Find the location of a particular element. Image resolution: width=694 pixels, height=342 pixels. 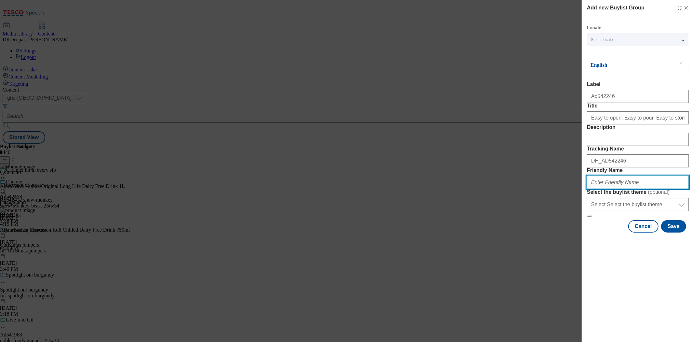

button: Select locale is located at coordinates (638, 40).